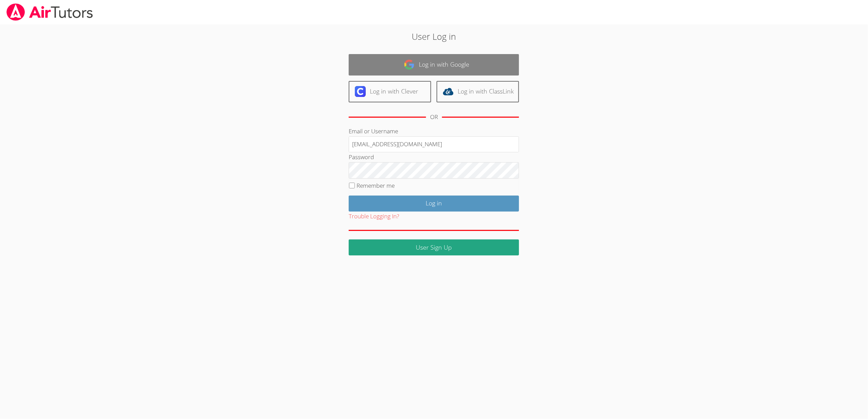 Image resolution: width=868 pixels, height=419 pixels. Describe the element at coordinates (434, 117) in the screenshot. I see `div: OR` at that location.